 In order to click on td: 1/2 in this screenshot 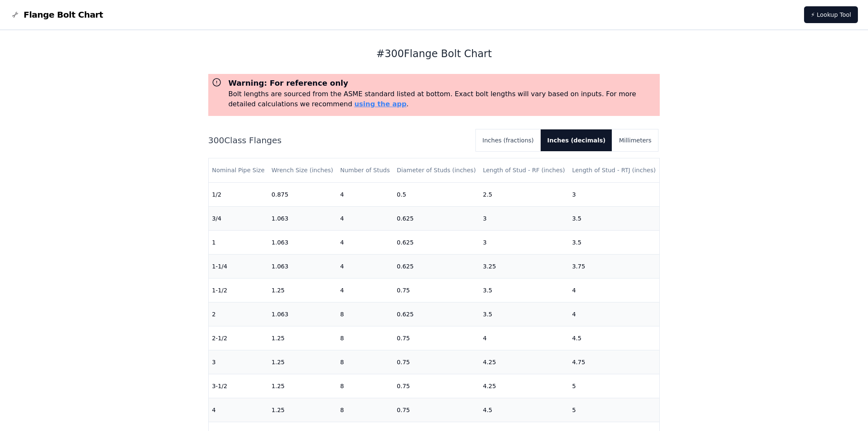, I will do `click(238, 194)`.